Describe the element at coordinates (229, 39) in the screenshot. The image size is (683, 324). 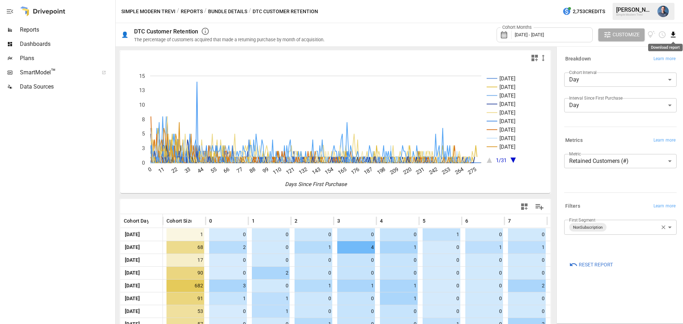
I see `div: The percentage of customers acquired that made a returning purchase by month of acquisition.` at that location.